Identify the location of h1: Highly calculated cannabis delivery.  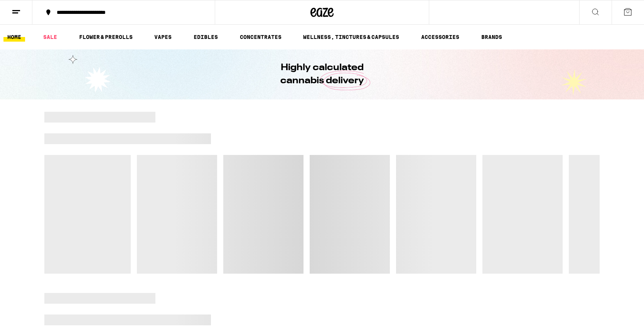
(322, 74).